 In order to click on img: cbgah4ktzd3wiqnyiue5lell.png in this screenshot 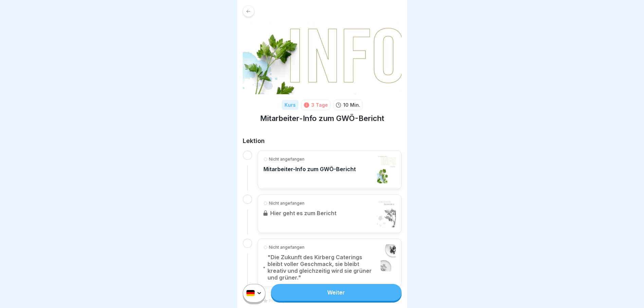, I will do `click(322, 59)`.